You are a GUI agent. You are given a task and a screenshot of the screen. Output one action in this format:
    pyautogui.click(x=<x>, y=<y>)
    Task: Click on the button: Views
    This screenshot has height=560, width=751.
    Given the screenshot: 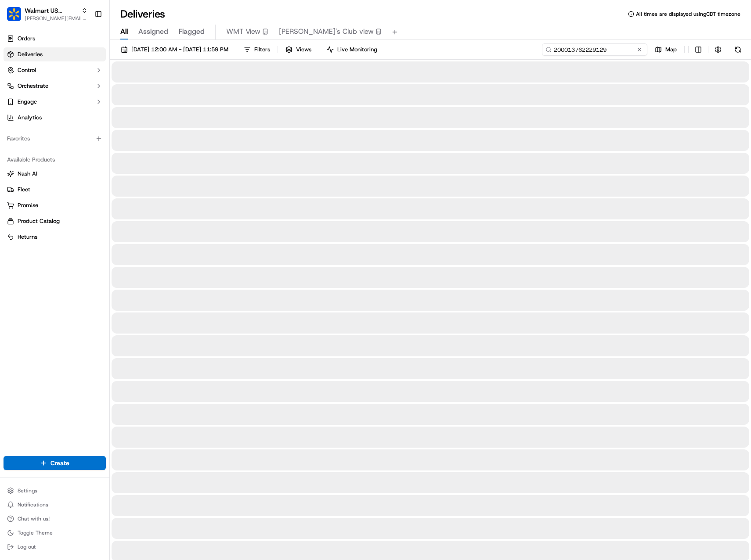 What is the action you would take?
    pyautogui.click(x=298, y=49)
    